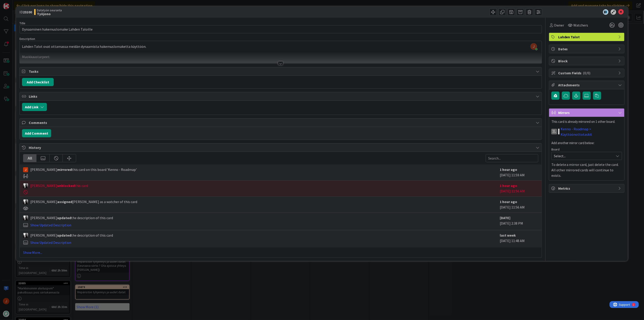  Describe the element at coordinates (587, 113) in the screenshot. I see `span: Mirrors` at that location.